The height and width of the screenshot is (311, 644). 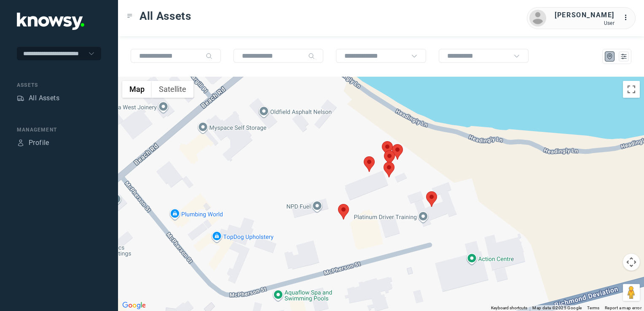 What do you see at coordinates (33, 143) in the screenshot?
I see `a: ProfileProfile` at bounding box center [33, 143].